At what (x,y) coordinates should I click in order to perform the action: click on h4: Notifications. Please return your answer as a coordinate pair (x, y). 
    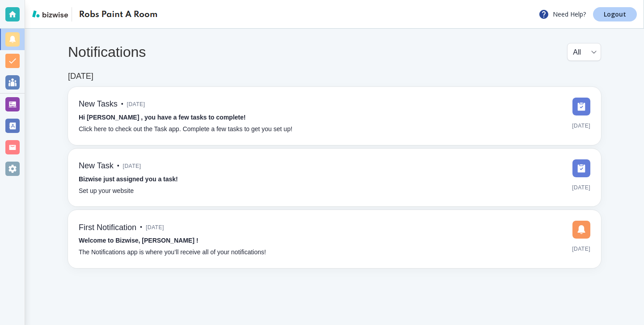
    Looking at the image, I should click on (107, 52).